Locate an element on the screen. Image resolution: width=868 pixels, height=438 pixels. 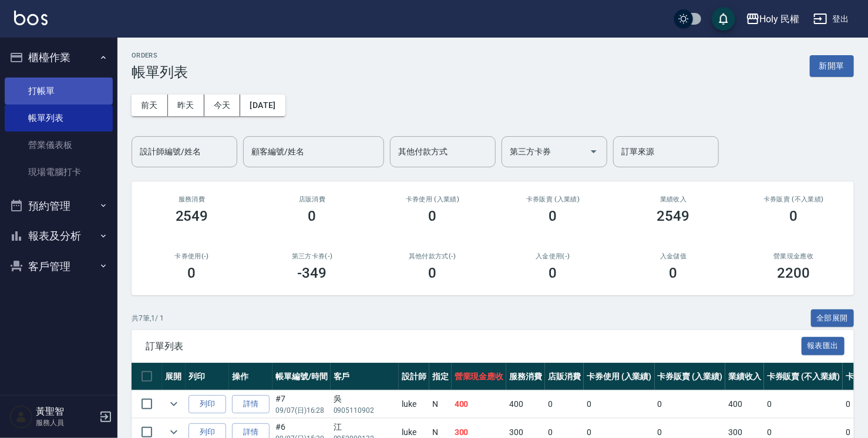
p: 09/07 (日) 16:28 is located at coordinates (301, 411).